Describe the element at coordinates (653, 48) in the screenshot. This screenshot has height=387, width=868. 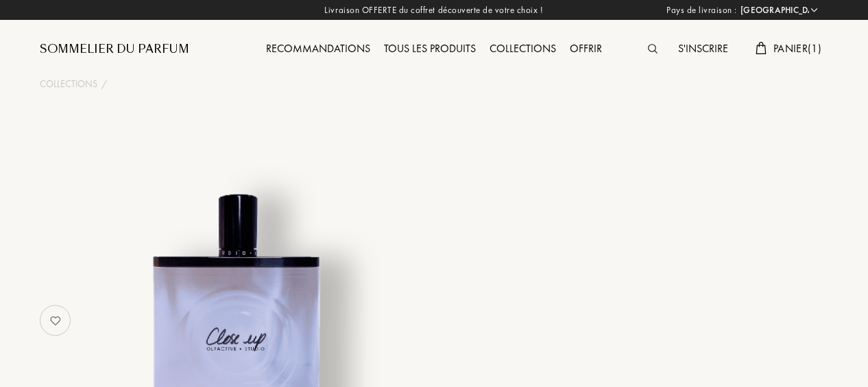
I see `img: search_icn.svg` at that location.